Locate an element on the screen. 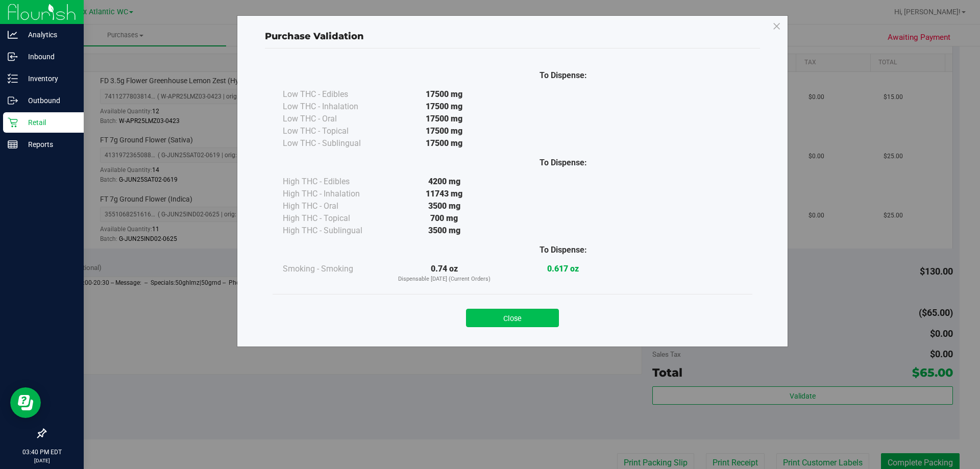  inline-svg: Analytics is located at coordinates (13, 35).